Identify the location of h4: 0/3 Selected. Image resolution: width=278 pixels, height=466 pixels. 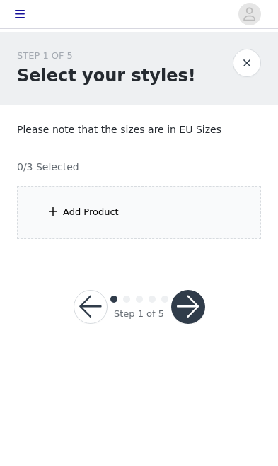
(48, 167).